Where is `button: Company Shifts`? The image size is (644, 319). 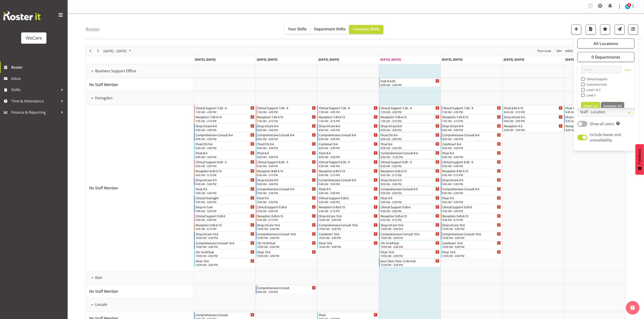 button: Company Shifts is located at coordinates (366, 30).